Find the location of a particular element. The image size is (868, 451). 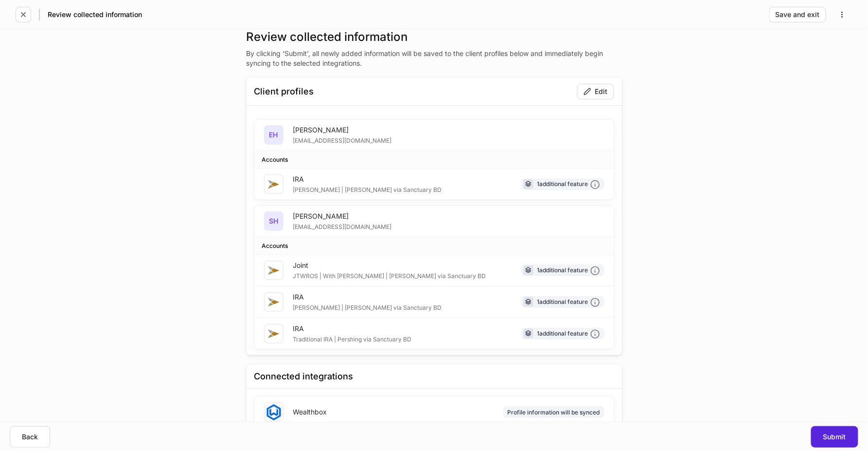

button: Back is located at coordinates (30, 436).